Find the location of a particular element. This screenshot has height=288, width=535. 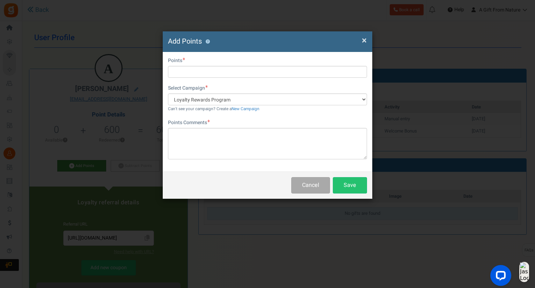

a: New Campaign is located at coordinates (245, 109).